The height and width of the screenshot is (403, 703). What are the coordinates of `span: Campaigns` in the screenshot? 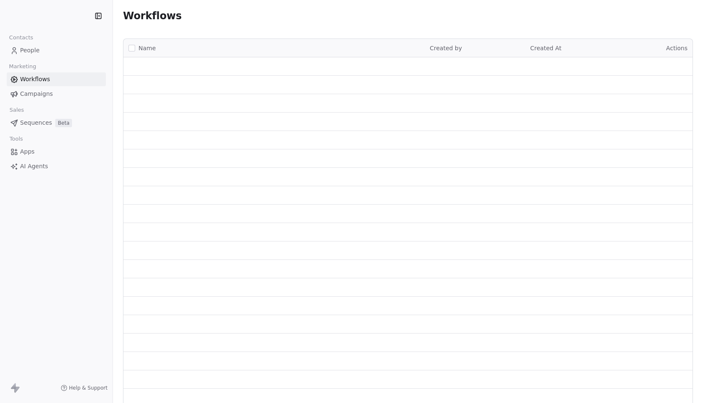 It's located at (36, 94).